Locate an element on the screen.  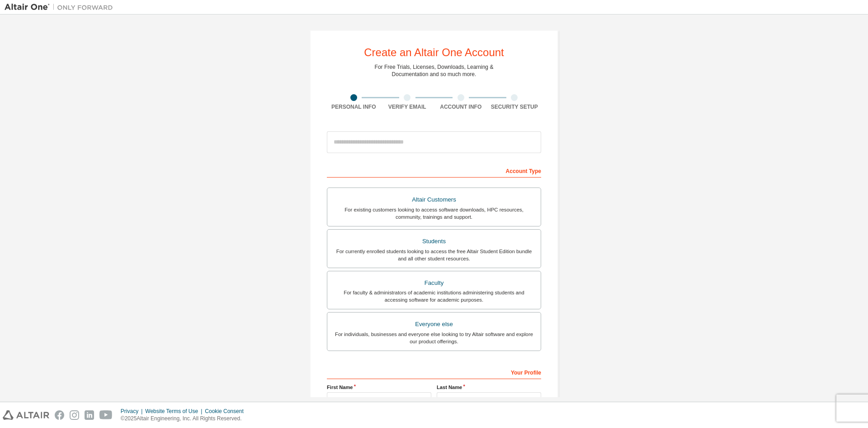
div: Faculty is located at coordinates (434, 283).